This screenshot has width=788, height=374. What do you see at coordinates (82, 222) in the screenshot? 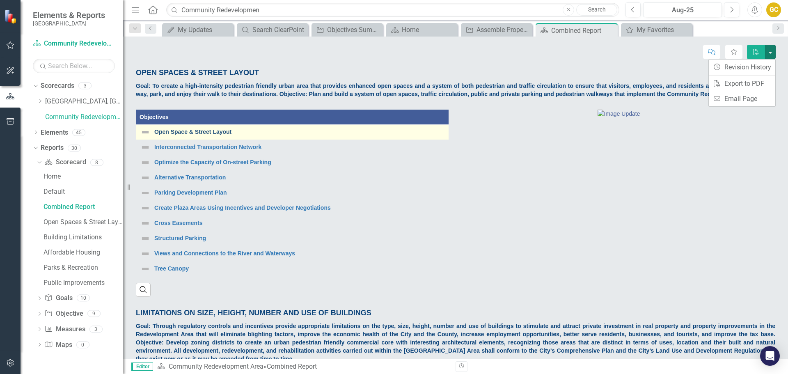
I see `a: Open Spaces & Street Layout` at bounding box center [82, 222].